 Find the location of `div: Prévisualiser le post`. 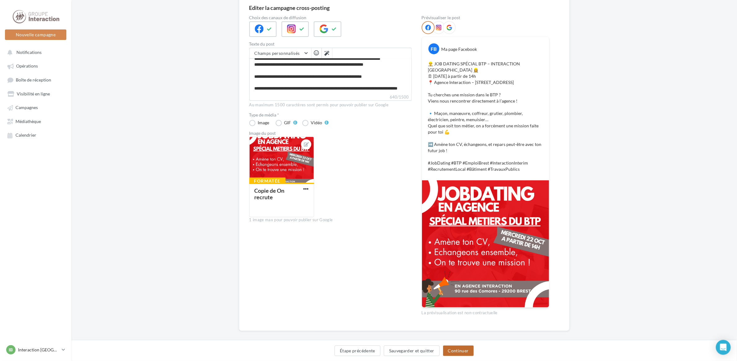

div: Prévisualiser le post is located at coordinates (486, 18).